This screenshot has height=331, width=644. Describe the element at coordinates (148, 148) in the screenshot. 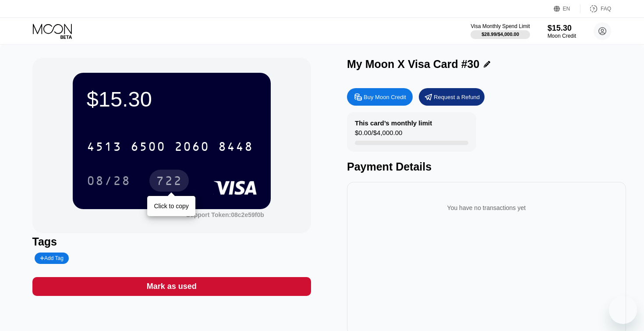

I see `div: 6500` at that location.